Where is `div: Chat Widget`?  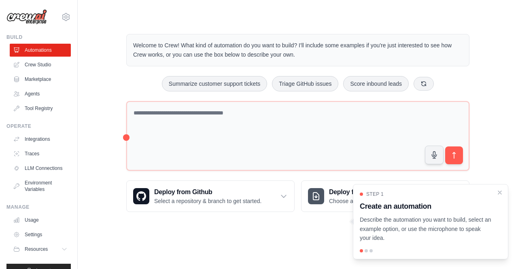 div: Chat Widget is located at coordinates (497, 250).